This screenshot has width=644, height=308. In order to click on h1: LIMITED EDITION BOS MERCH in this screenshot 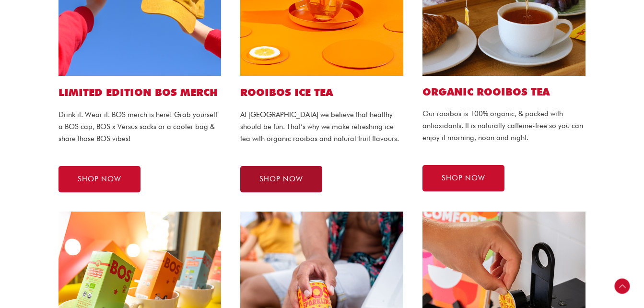, I will do `click(140, 92)`.